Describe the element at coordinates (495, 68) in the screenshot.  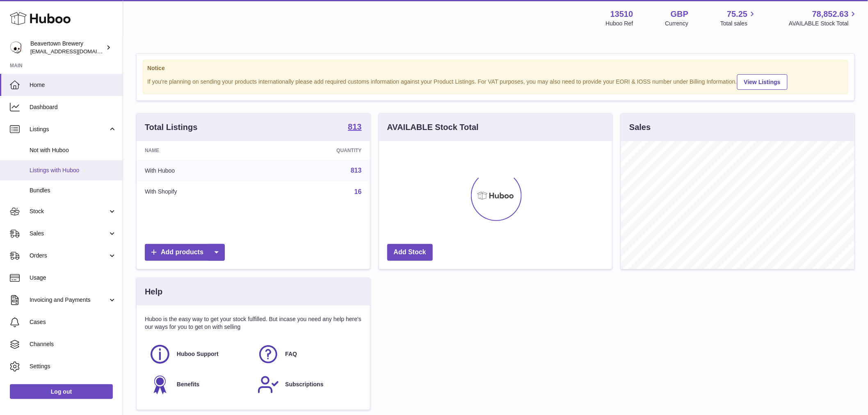
I see `strong: Notice` at that location.